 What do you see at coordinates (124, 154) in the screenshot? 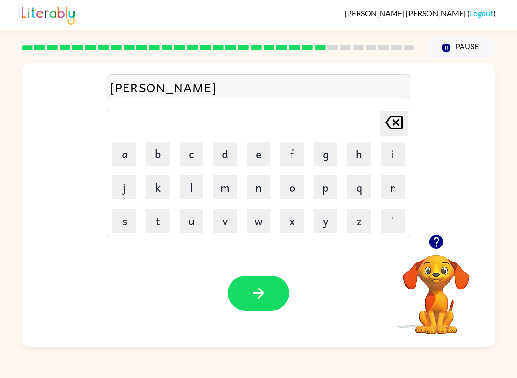
I see `button: a` at bounding box center [124, 154].